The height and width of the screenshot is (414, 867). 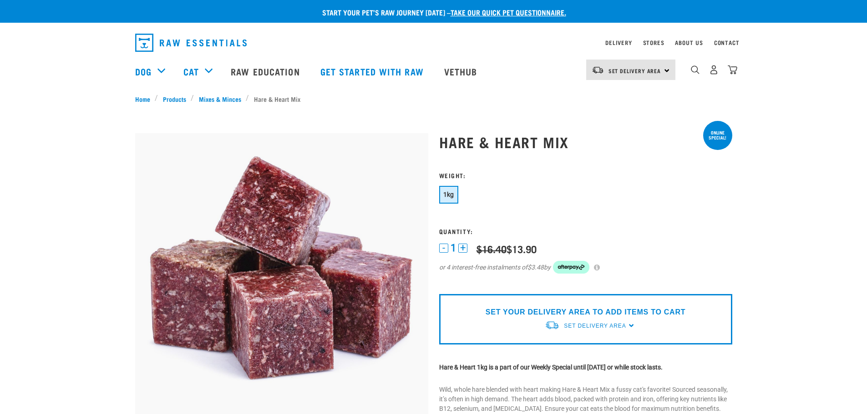 I want to click on img: Raw Essentials Logo, so click(x=191, y=43).